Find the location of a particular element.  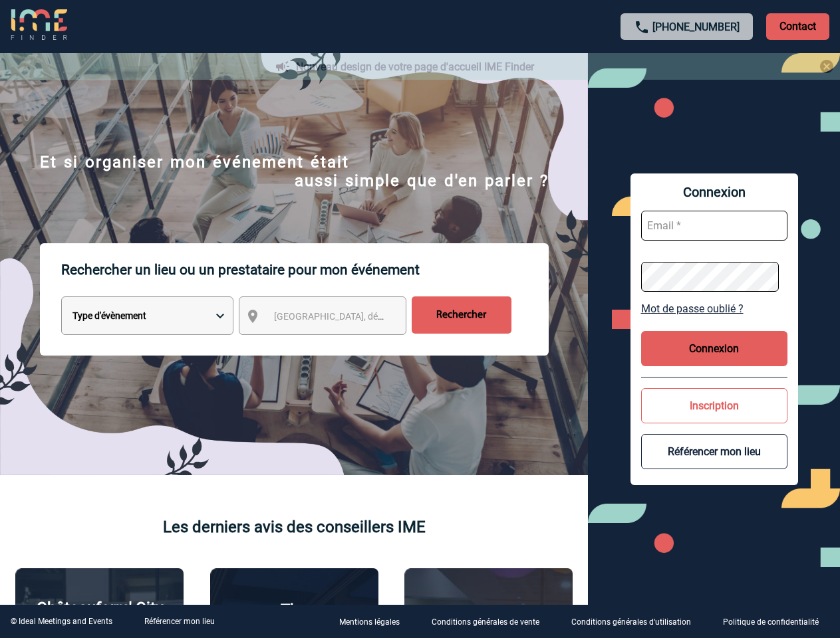

div: © Ideal Meetings and Events is located at coordinates (61, 622).